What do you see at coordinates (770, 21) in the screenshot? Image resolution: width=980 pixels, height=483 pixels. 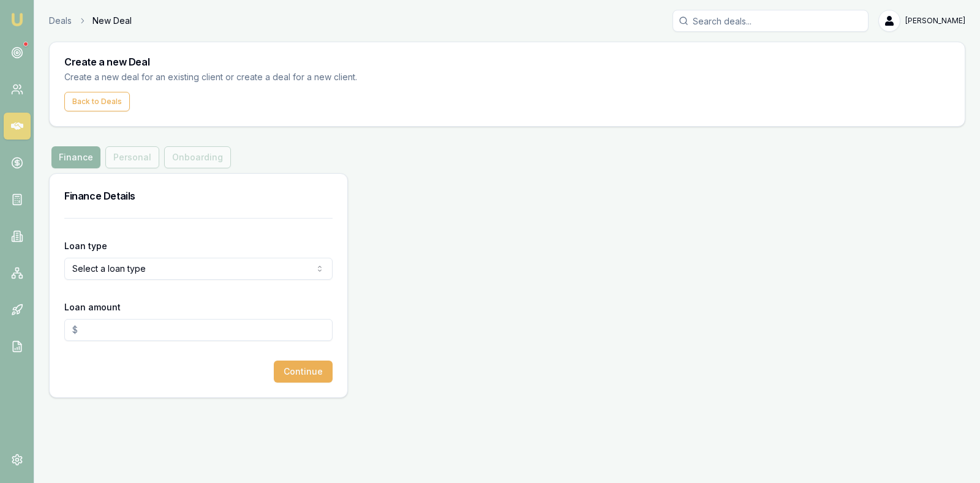 I see `input: Search deals` at bounding box center [770, 21].